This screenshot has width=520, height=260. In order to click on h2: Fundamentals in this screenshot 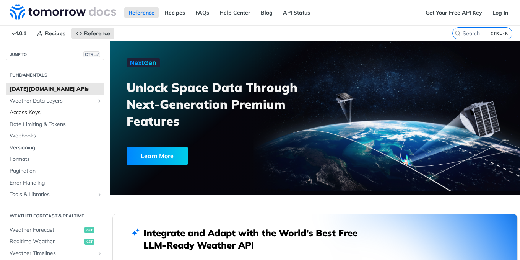, I will do `click(55, 75)`.